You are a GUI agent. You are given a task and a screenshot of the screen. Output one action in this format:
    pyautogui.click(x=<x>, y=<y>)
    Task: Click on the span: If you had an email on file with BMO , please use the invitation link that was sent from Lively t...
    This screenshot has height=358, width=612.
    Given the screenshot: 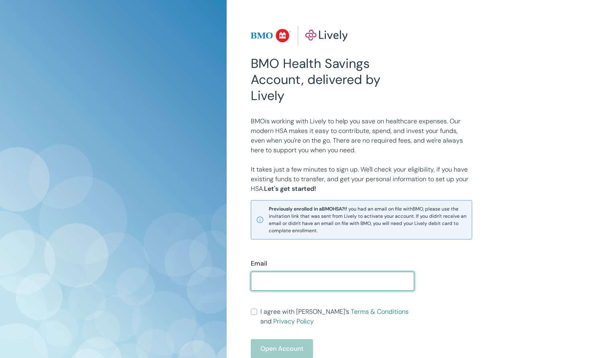 What is the action you would take?
    pyautogui.click(x=368, y=220)
    